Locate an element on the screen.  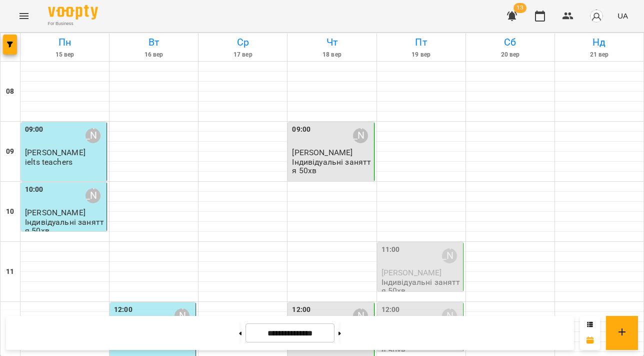
h6: 17 вер is located at coordinates (242, 55).